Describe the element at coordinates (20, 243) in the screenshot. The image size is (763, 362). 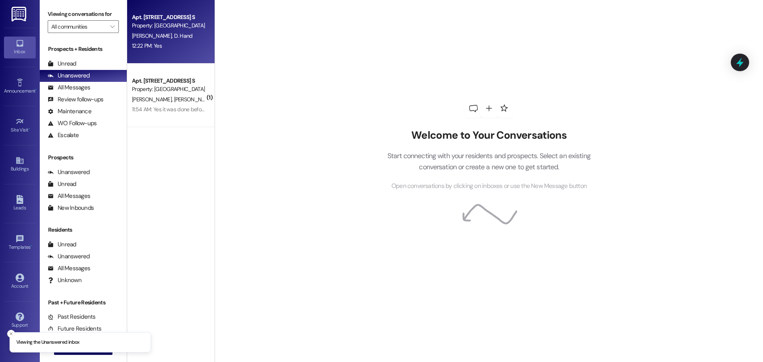
I see `a: Templates •` at that location.